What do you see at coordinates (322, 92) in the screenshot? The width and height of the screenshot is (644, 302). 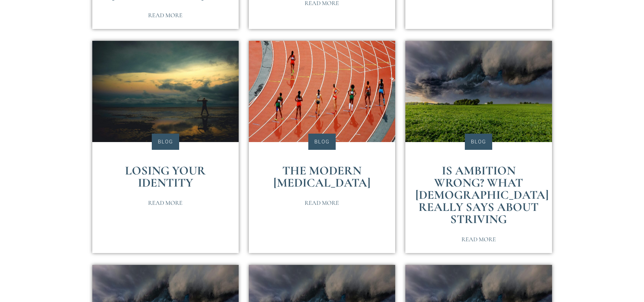 I see `img: race-801940_1920` at bounding box center [322, 92].